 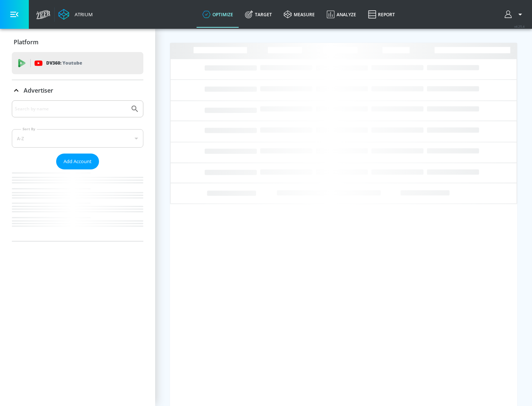 I want to click on button: Add Account, so click(x=78, y=161).